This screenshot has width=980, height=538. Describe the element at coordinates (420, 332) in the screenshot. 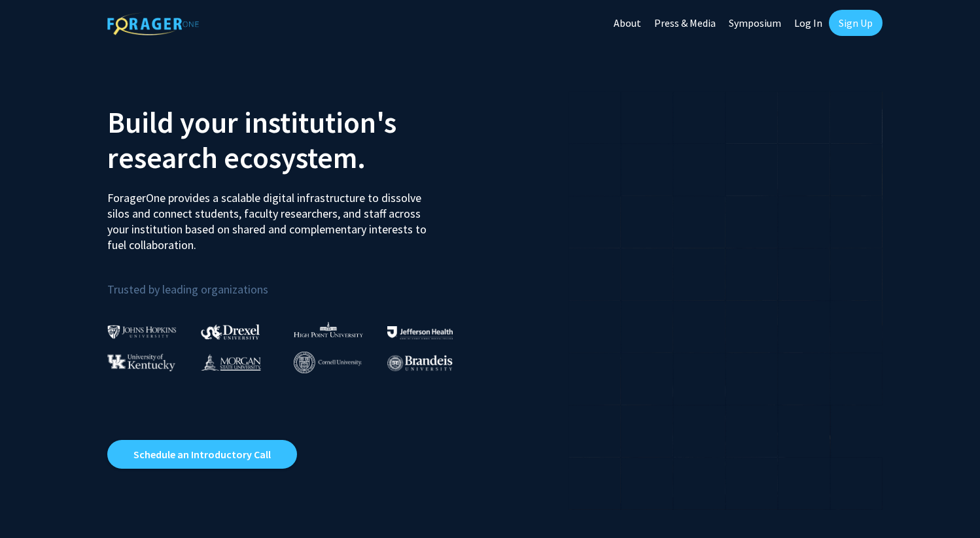

I see `img: Thomas Jefferson University` at that location.